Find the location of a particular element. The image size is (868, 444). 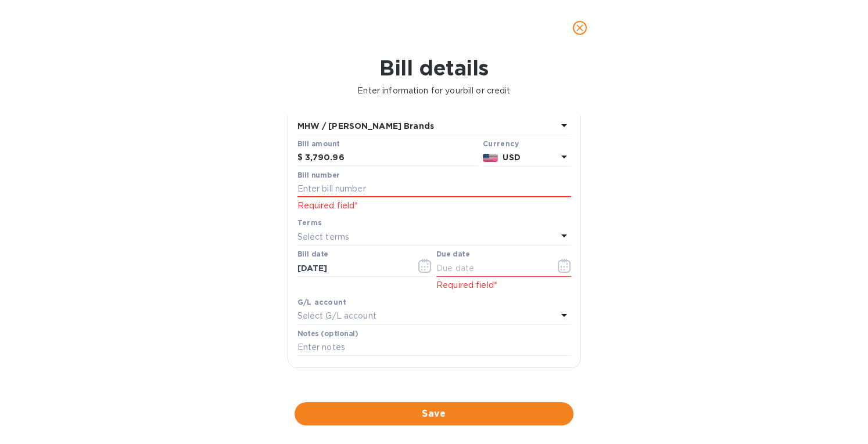

label: Bill number is located at coordinates (318, 175).